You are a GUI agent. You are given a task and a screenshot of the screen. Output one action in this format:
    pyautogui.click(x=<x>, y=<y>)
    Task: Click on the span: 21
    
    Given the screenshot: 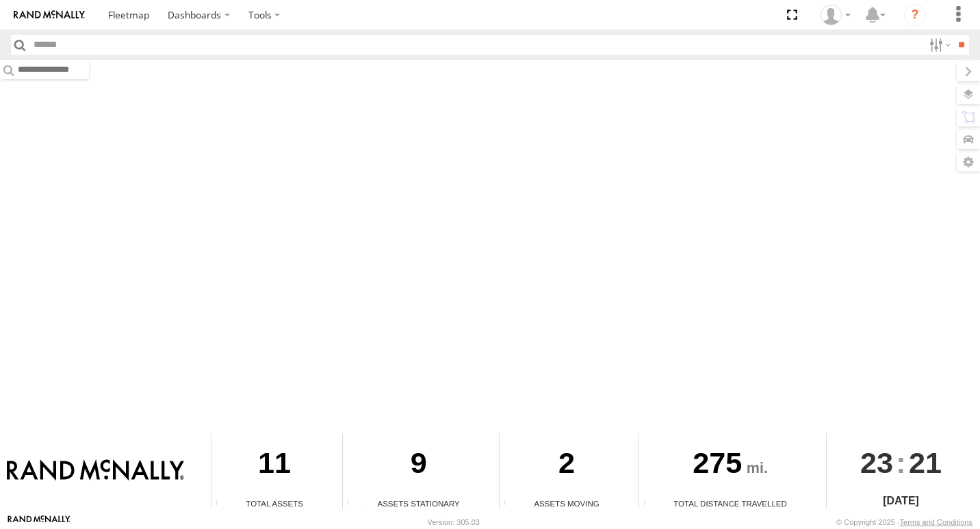 What is the action you would take?
    pyautogui.click(x=925, y=463)
    